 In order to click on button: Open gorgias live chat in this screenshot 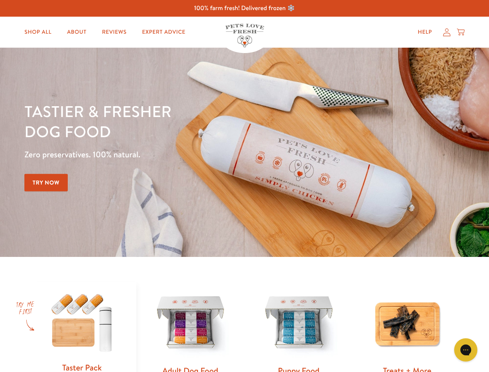, I will do `click(15, 14)`.